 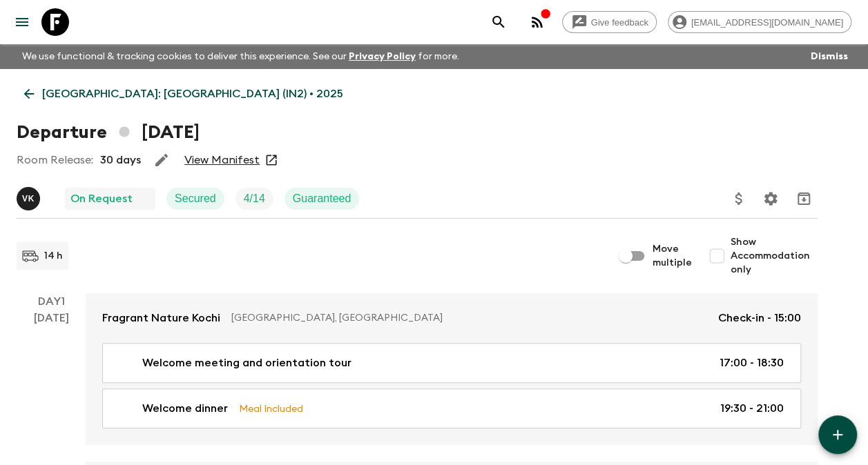 I want to click on p: 14 h, so click(x=53, y=256).